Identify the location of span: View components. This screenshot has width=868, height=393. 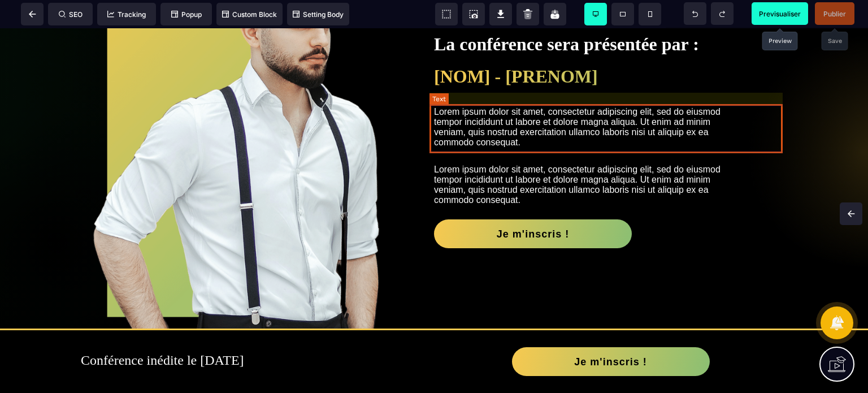
(447, 14).